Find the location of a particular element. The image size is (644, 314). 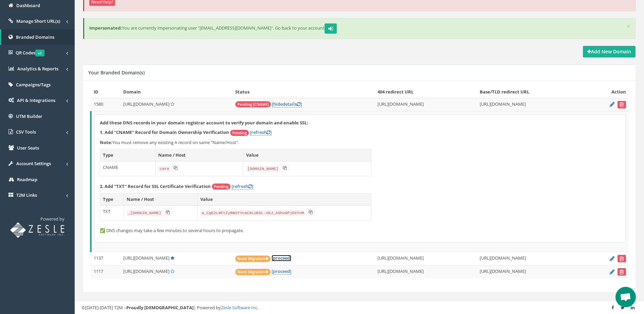

a: Add New Domain is located at coordinates (609, 51).